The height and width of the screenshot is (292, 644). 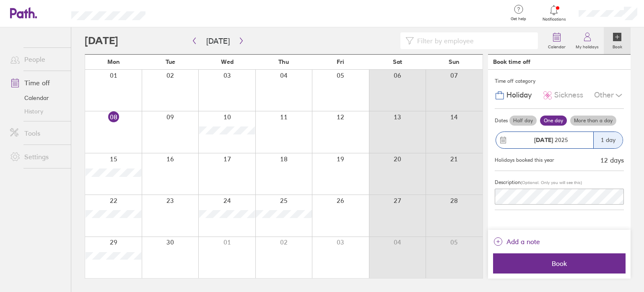 What do you see at coordinates (554, 13) in the screenshot?
I see `a: Notifications` at bounding box center [554, 13].